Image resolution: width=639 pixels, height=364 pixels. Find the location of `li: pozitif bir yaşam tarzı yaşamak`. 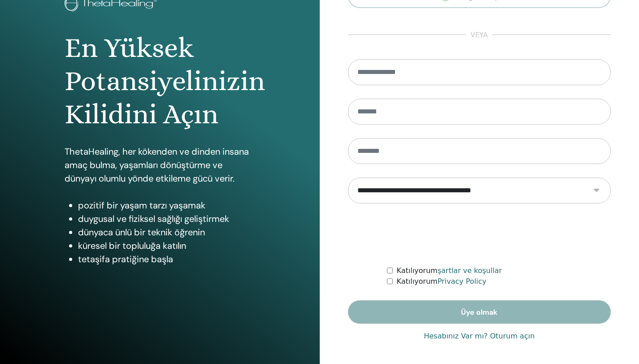

li: pozitif bir yaşam tarzı yaşamak is located at coordinates (167, 205).